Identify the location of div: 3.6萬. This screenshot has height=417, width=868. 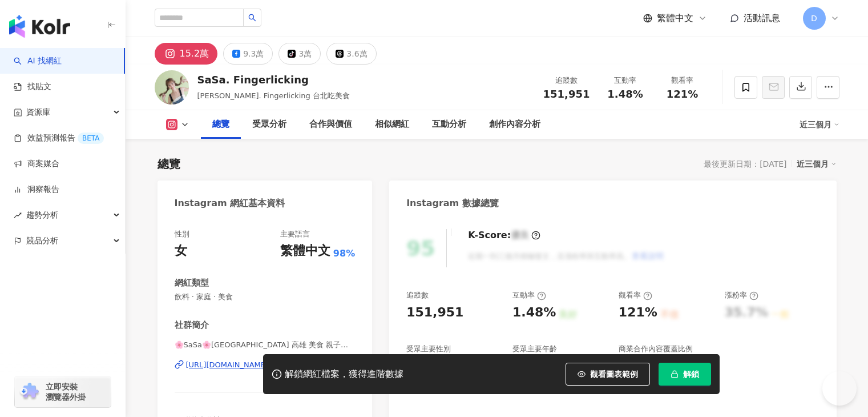
(357, 53).